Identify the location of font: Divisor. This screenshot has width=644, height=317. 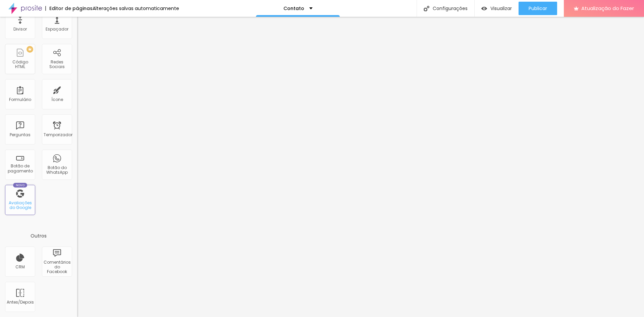
(20, 29).